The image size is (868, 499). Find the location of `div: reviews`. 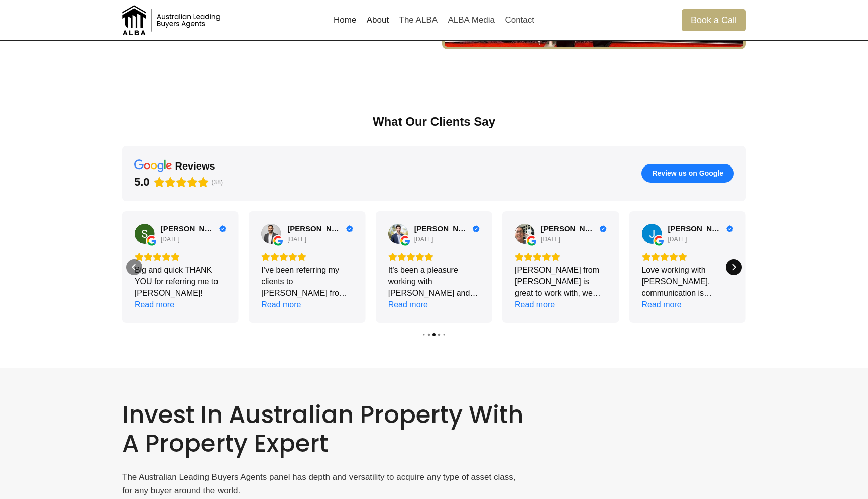

div: reviews is located at coordinates (195, 166).